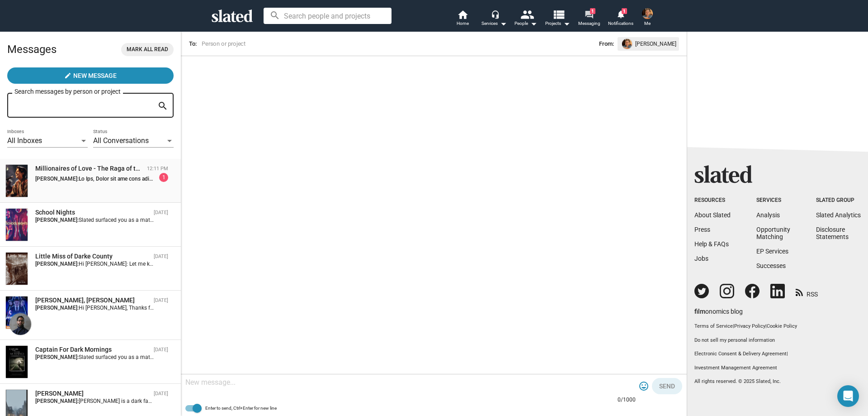  Describe the element at coordinates (89, 169) in the screenshot. I see `div: Millionaires of Love - The Raga of the Dunes` at that location.